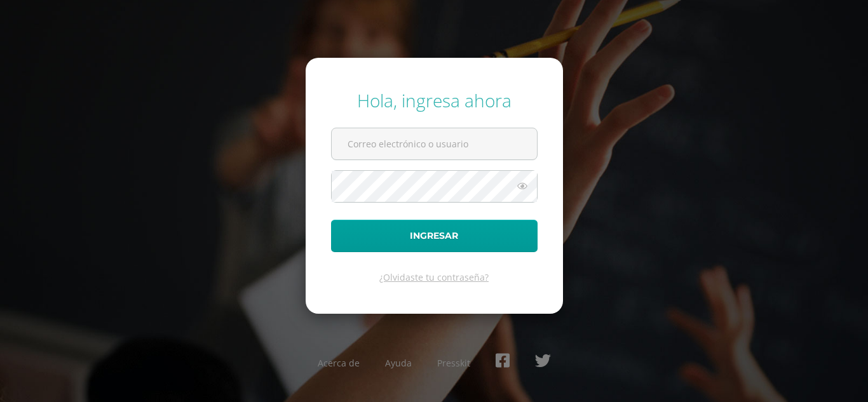  What do you see at coordinates (434, 235) in the screenshot?
I see `button: Ingresar` at bounding box center [434, 235].